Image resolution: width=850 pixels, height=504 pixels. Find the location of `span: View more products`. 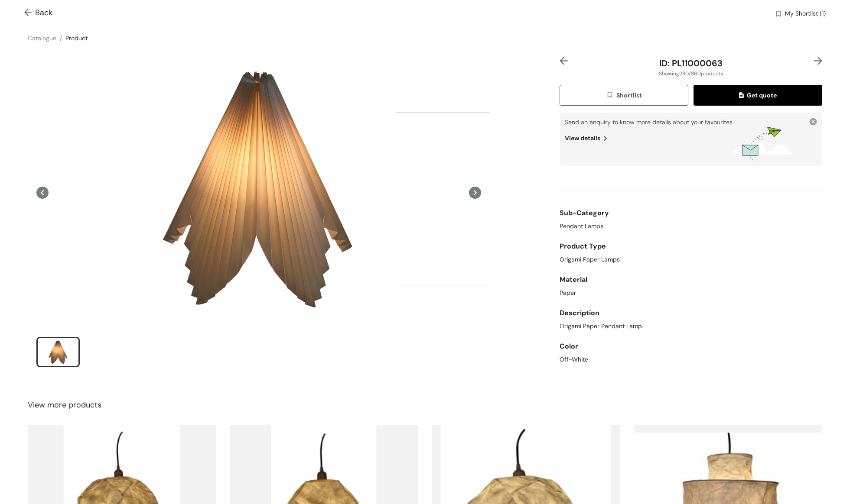

span: View more products is located at coordinates (64, 405).